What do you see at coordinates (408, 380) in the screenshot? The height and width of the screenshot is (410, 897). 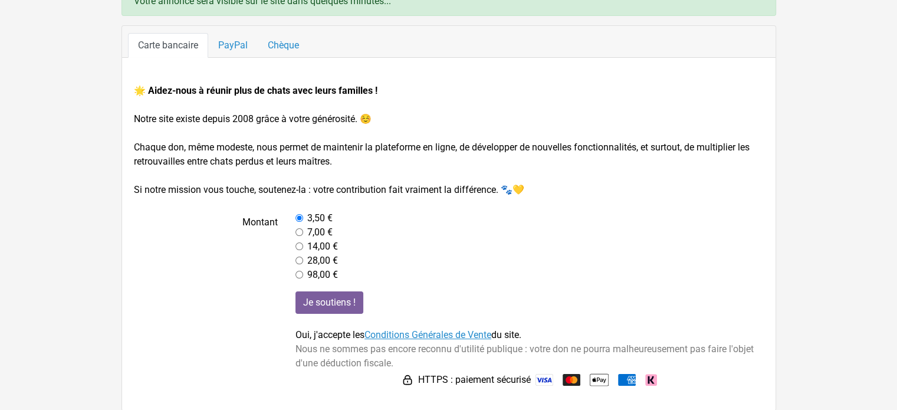 I see `img: HTTPS : paiement sécurisé` at bounding box center [408, 380].